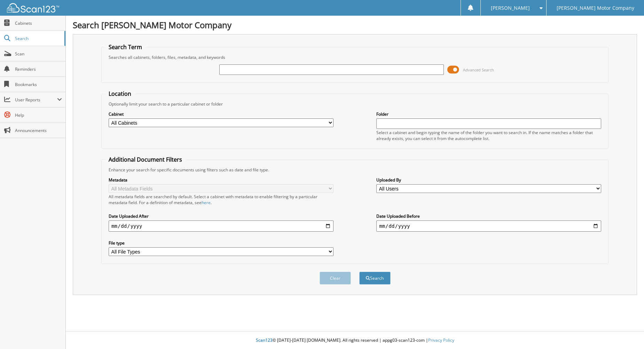 The height and width of the screenshot is (349, 644). What do you see at coordinates (38, 115) in the screenshot?
I see `span: Help` at bounding box center [38, 115].